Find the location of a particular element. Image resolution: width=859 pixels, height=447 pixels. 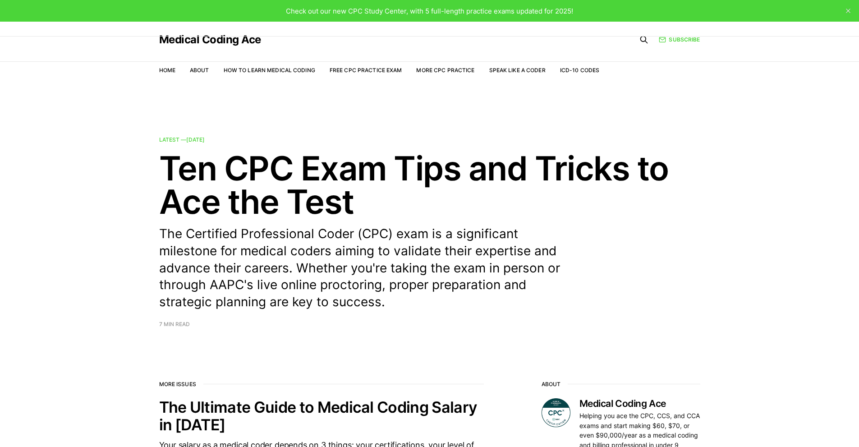

a: Home is located at coordinates (167, 70).